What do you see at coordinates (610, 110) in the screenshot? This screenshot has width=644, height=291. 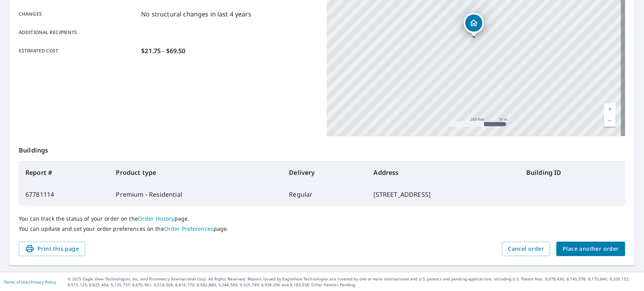 I see `a: Current Level 17, Zoom In` at bounding box center [610, 110].